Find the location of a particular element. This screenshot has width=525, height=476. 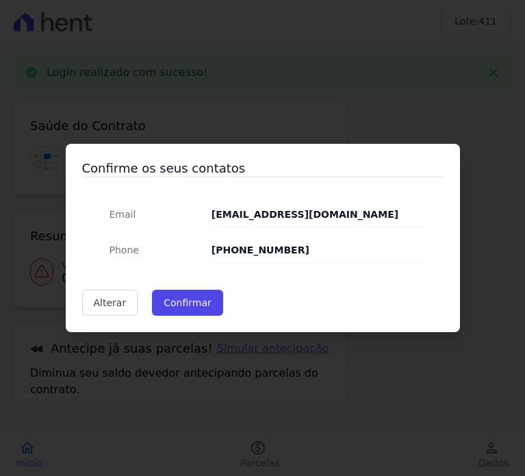

span: translation missing: pt-BR.public.contracts.modal.confirmation.email is located at coordinates (123, 214).